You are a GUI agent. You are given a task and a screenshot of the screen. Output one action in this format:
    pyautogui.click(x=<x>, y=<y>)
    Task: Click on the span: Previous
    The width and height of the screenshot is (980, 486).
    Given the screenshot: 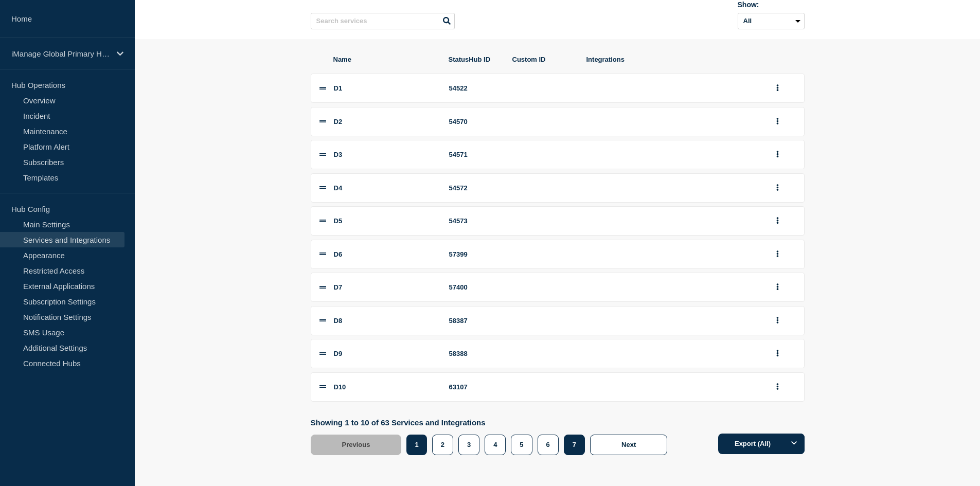 What is the action you would take?
    pyautogui.click(x=356, y=445)
    